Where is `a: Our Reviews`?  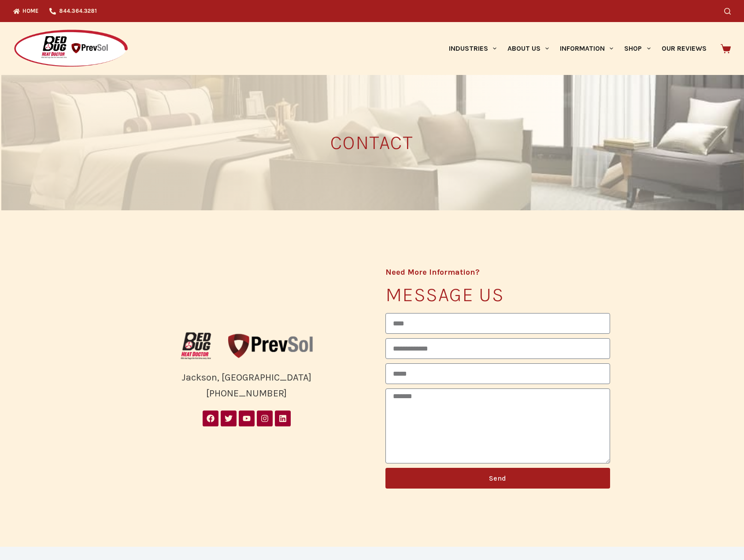
a: Our Reviews is located at coordinates (684, 48).